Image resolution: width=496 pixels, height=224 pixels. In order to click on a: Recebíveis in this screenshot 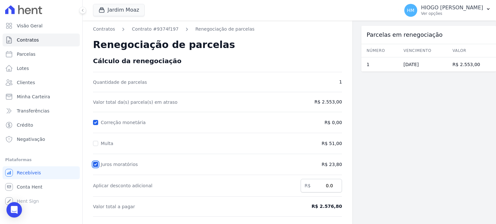, I will do `click(41, 173)`.